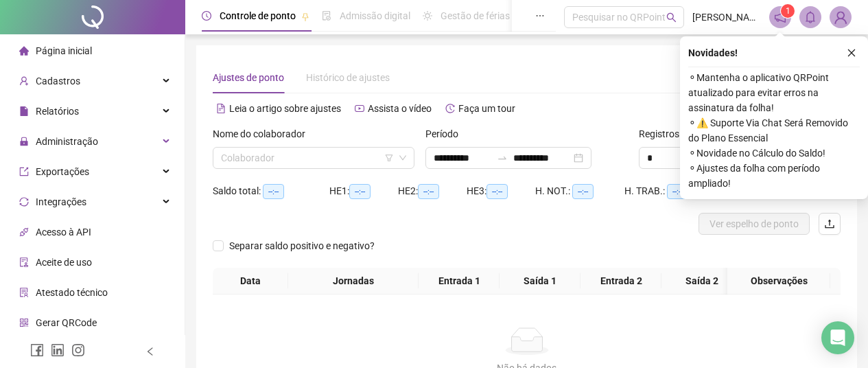 This screenshot has height=368, width=868. What do you see at coordinates (580, 191) in the screenshot?
I see `div: H. NOT.:` at bounding box center [580, 191].